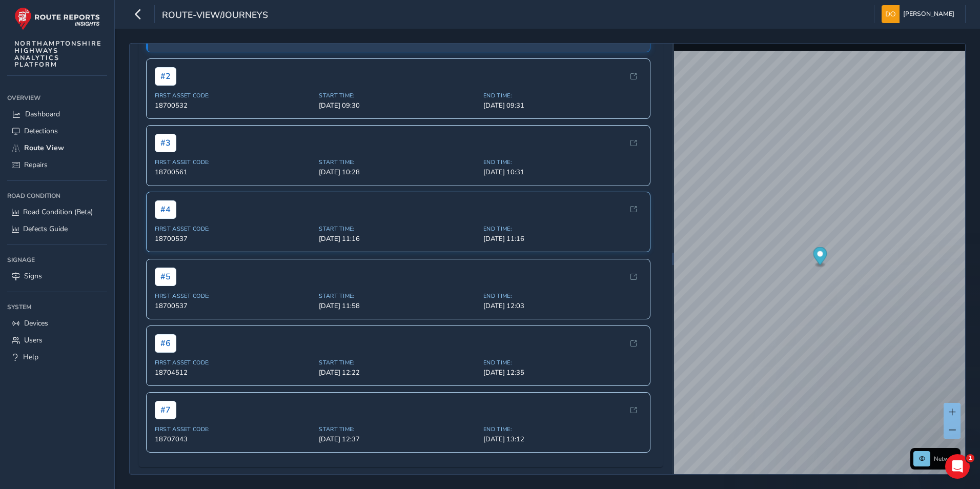 The height and width of the screenshot is (489, 980). What do you see at coordinates (57, 357) in the screenshot?
I see `a: Help` at bounding box center [57, 357].